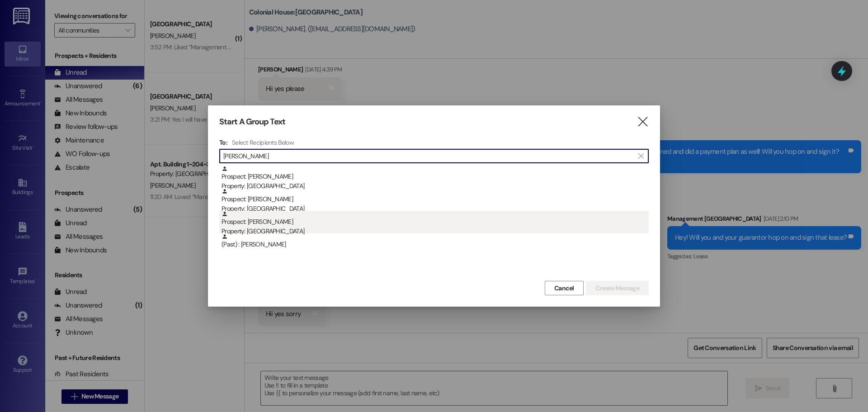 The width and height of the screenshot is (868, 412). Describe the element at coordinates (223, 142) in the screenshot. I see `h3: To:` at that location.